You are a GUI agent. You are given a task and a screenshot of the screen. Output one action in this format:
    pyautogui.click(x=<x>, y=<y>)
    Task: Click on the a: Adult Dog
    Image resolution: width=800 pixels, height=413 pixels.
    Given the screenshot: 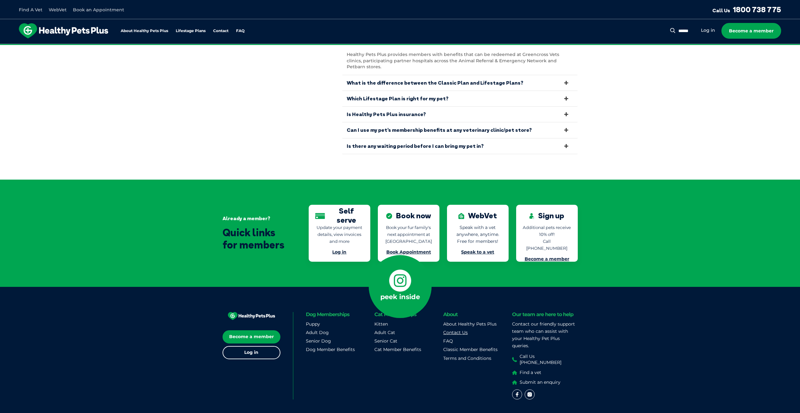 What is the action you would take?
    pyautogui.click(x=317, y=332)
    